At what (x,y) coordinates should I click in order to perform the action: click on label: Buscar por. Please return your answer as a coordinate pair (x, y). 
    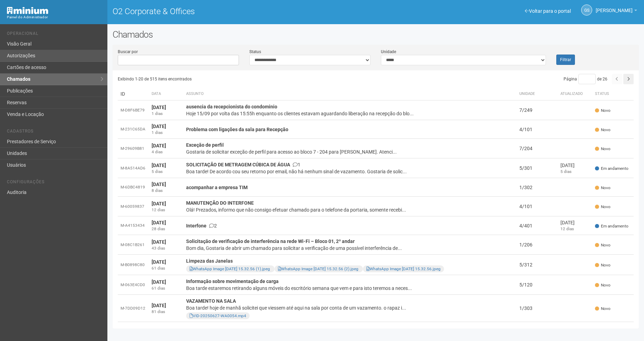
    Looking at the image, I should click on (128, 52).